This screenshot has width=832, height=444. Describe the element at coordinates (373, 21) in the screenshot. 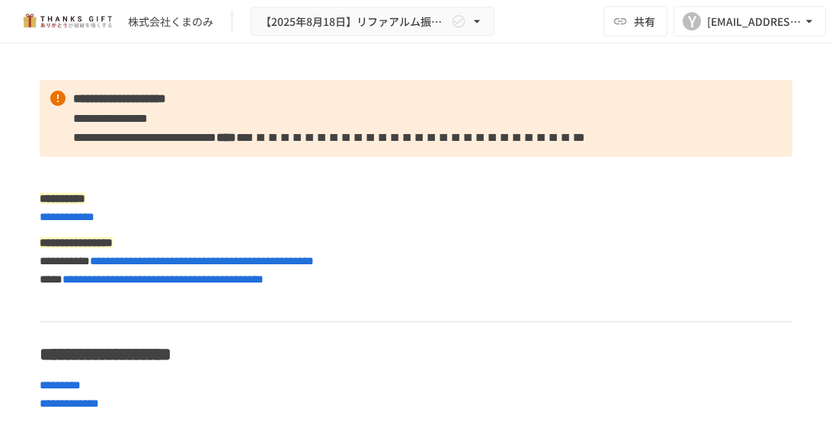

I see `button: 【2025年8月18日】リファアルム振り返りミーティング` at that location.